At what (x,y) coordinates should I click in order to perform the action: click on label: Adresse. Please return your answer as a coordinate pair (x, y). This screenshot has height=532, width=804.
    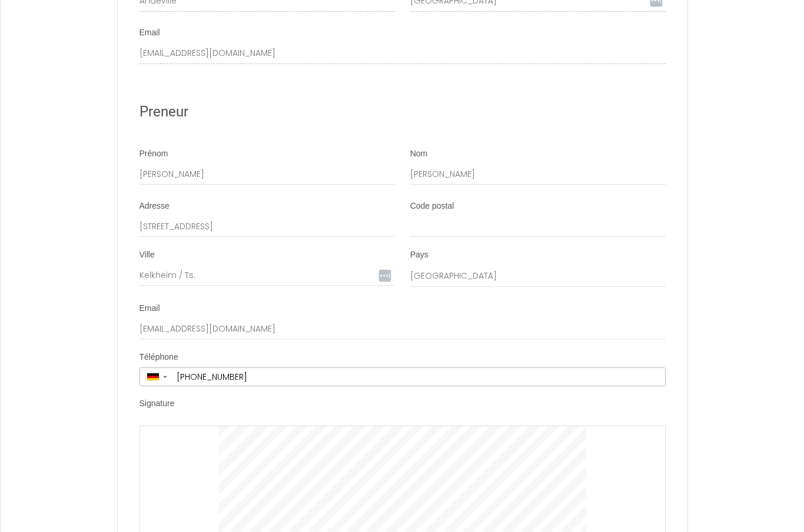
    Looking at the image, I should click on (154, 207).